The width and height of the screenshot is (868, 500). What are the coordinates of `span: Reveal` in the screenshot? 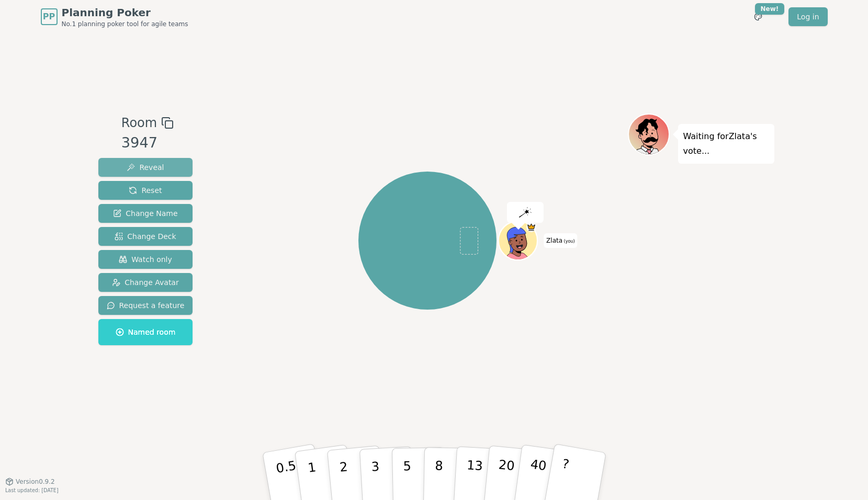 It's located at (145, 167).